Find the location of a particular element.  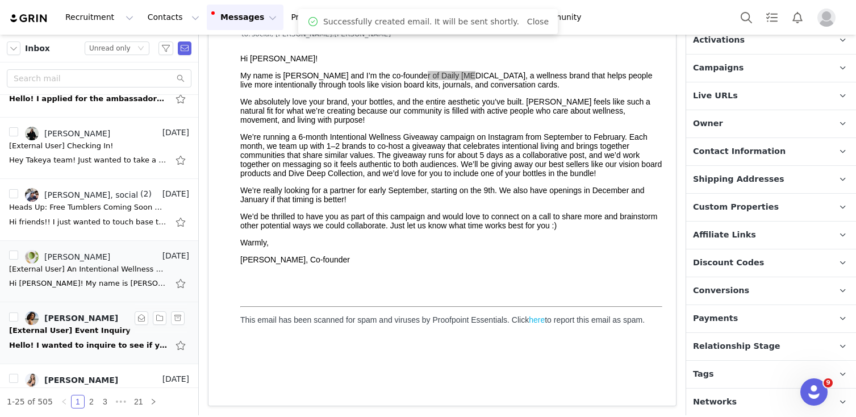

li: 1-25 of 505 is located at coordinates (30, 402).